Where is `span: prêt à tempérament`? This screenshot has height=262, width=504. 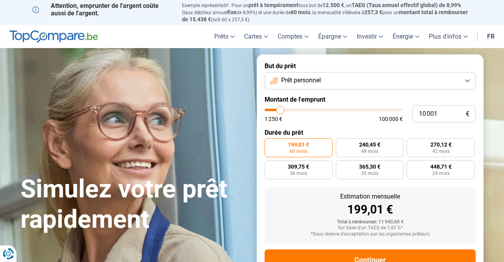
span: prêt à tempérament is located at coordinates (273, 5).